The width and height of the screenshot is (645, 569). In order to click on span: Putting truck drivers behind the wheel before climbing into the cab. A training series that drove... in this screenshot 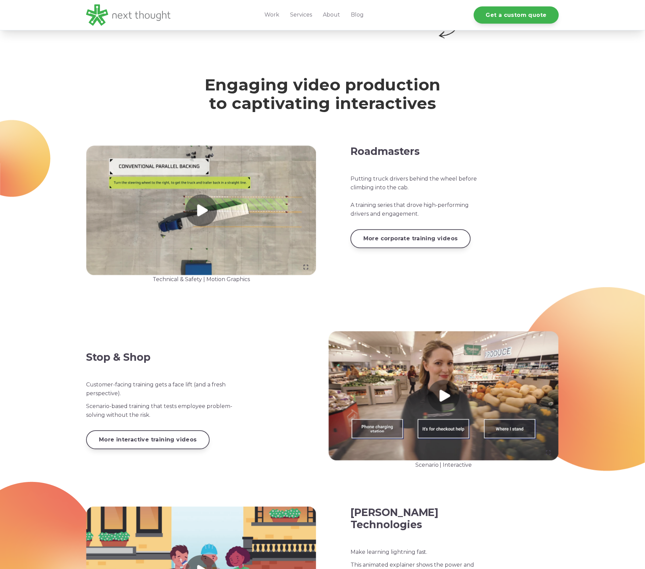, I will do `click(414, 197)`.